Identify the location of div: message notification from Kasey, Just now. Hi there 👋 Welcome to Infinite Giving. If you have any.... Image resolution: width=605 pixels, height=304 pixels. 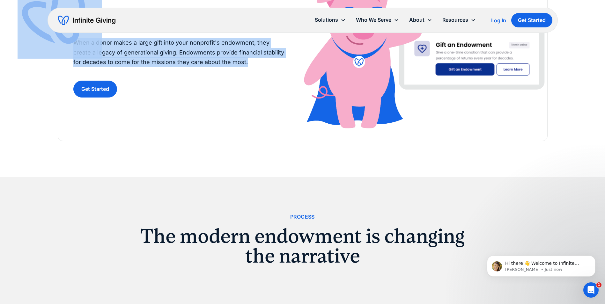
(64, 24).